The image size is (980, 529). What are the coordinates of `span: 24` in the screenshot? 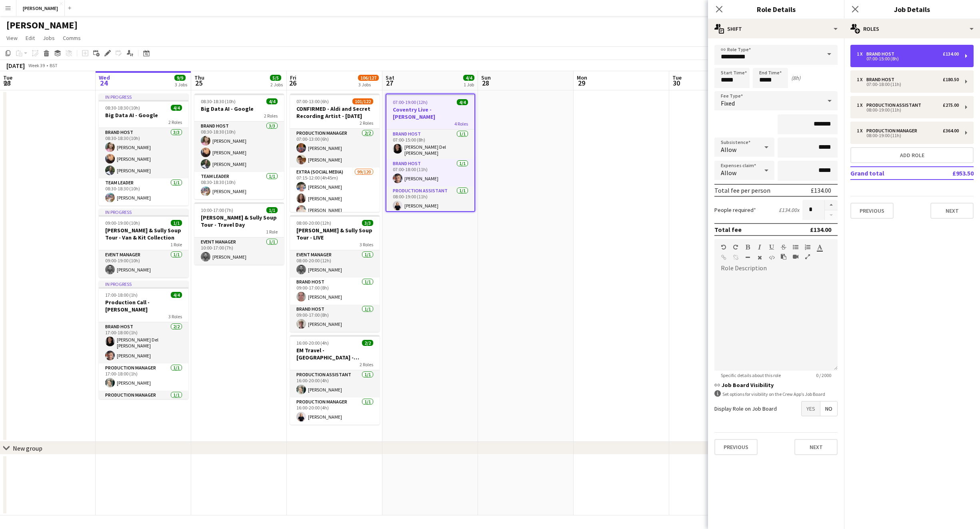 It's located at (103, 83).